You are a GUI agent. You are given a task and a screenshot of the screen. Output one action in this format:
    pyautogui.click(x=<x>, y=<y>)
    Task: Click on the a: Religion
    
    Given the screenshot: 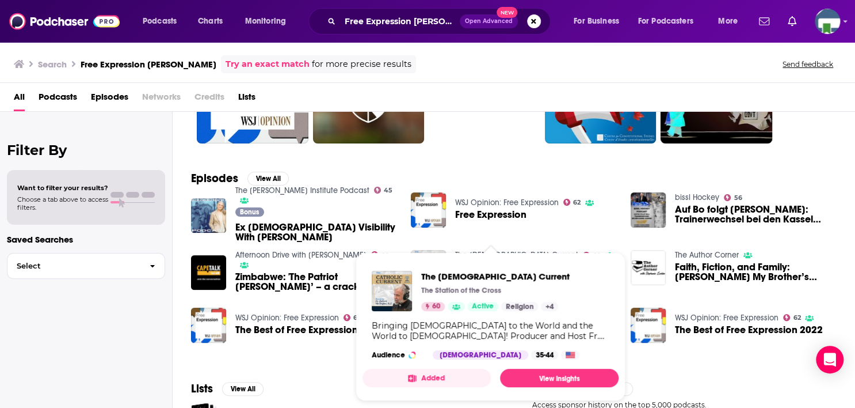 What is the action you would take?
    pyautogui.click(x=520, y=306)
    